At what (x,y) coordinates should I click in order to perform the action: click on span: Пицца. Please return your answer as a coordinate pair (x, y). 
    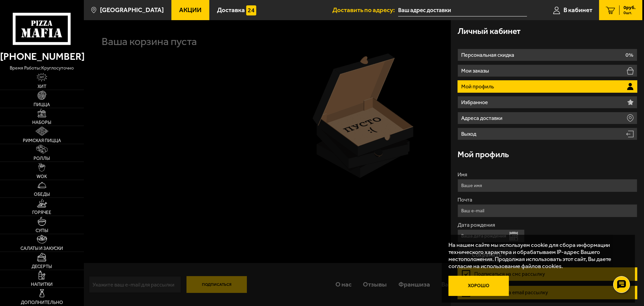
    Looking at the image, I should click on (41, 105).